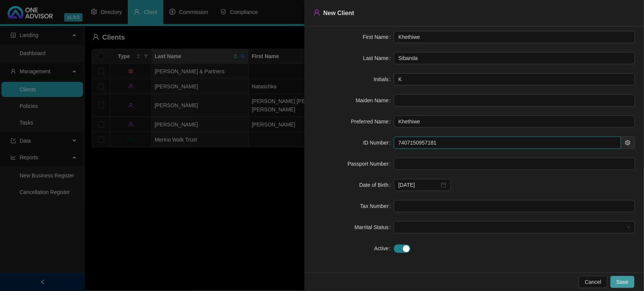 The width and height of the screenshot is (644, 291). What do you see at coordinates (384, 79) in the screenshot?
I see `label: Initials` at bounding box center [384, 79].